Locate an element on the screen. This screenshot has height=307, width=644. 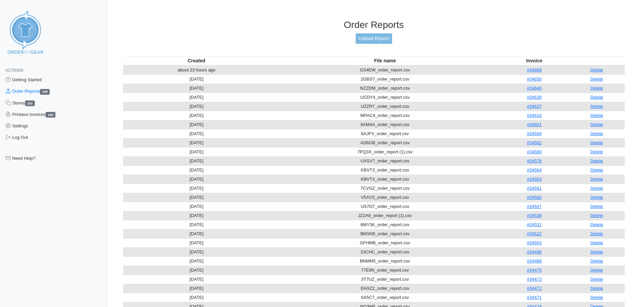
td: V5XV3_order_report.csv is located at coordinates (385, 197).